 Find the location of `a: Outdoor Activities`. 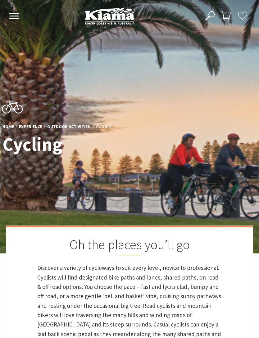

a: Outdoor Activities is located at coordinates (69, 127).